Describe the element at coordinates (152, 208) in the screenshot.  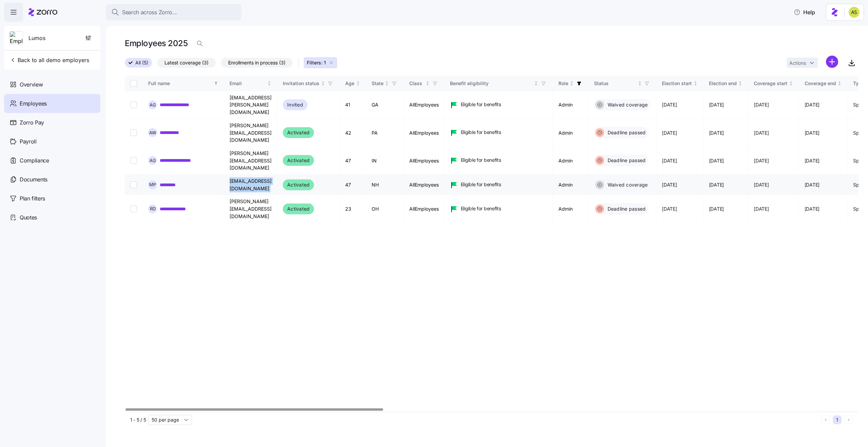
I see `span: R D` at that location.